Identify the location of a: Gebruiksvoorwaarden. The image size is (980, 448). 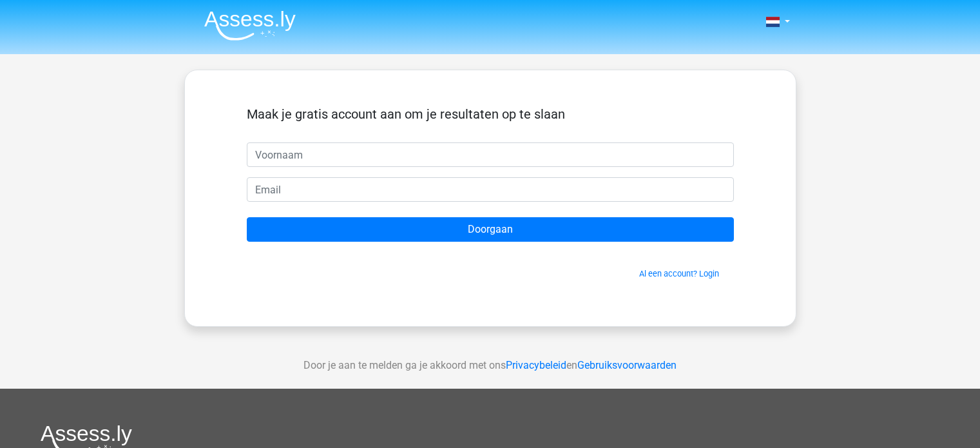
(627, 365).